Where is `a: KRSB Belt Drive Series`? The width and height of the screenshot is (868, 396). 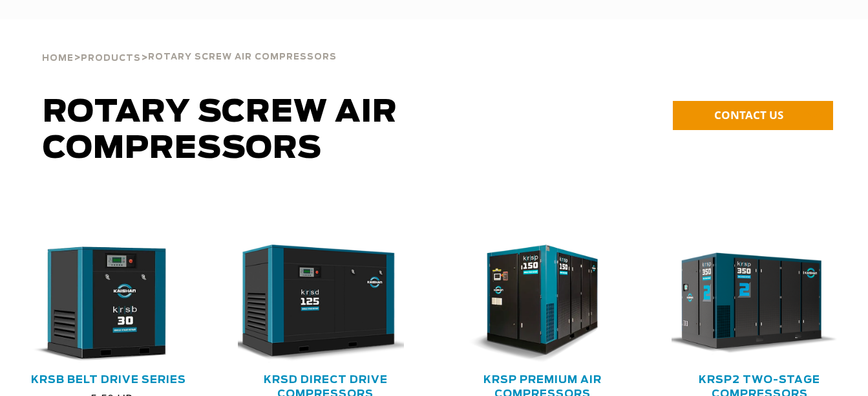 a: KRSB Belt Drive Series is located at coordinates (108, 380).